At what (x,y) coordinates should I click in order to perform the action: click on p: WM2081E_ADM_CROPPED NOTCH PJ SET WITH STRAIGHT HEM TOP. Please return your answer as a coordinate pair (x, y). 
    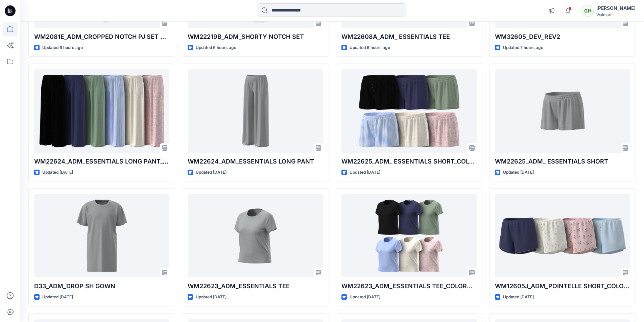
    Looking at the image, I should click on (102, 37).